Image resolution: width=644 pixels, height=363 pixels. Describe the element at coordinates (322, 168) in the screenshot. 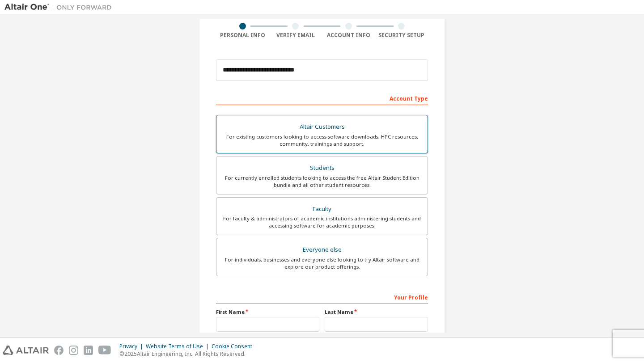

I see `div: Students` at that location.